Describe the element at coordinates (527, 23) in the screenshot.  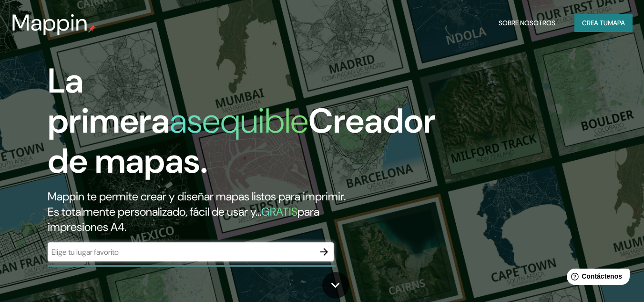
I see `button: Sobre nosotros` at that location.